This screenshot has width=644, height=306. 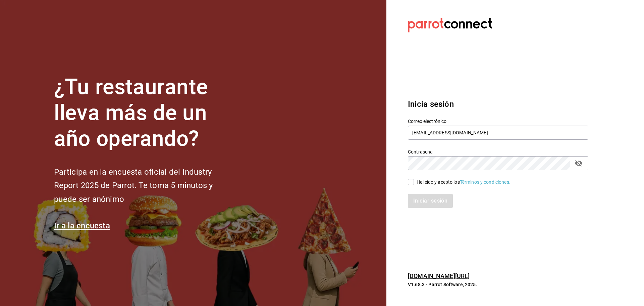 I want to click on a: Términos y condiciones., so click(x=485, y=182).